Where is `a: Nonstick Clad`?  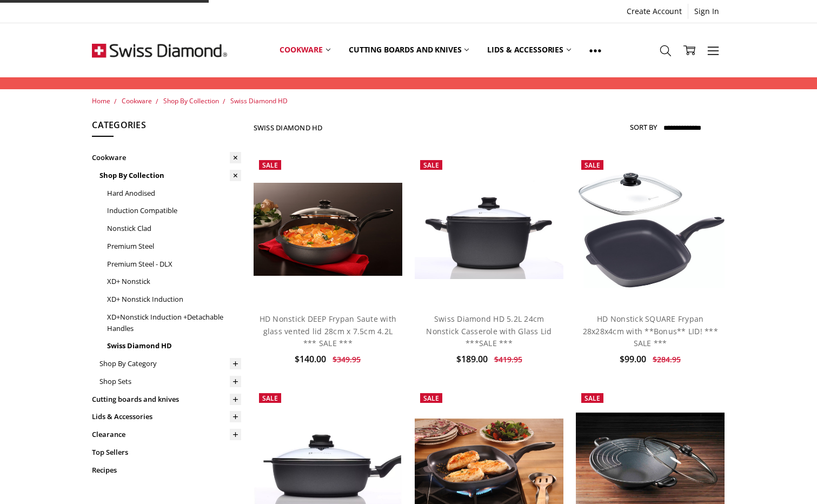 a: Nonstick Clad is located at coordinates (174, 228).